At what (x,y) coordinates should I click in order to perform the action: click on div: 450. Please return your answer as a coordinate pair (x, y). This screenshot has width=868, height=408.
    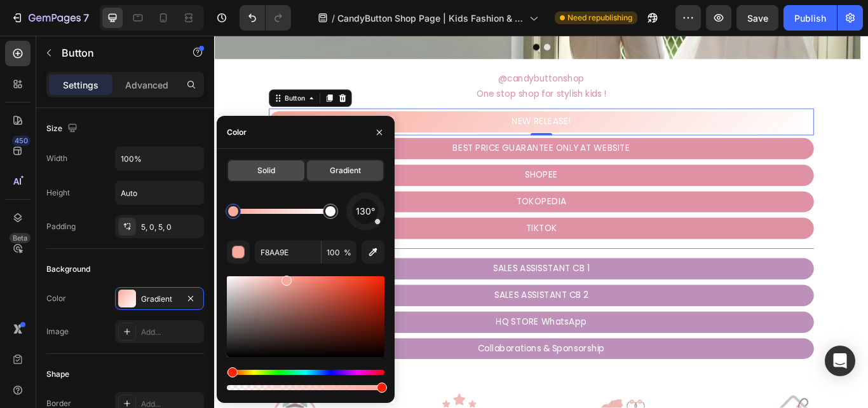
    Looking at the image, I should click on (21, 140).